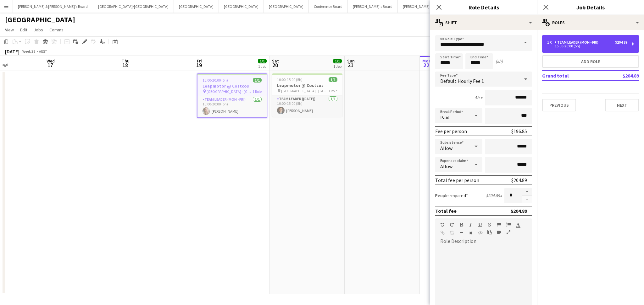  I want to click on div: Total fee, so click(446, 211).